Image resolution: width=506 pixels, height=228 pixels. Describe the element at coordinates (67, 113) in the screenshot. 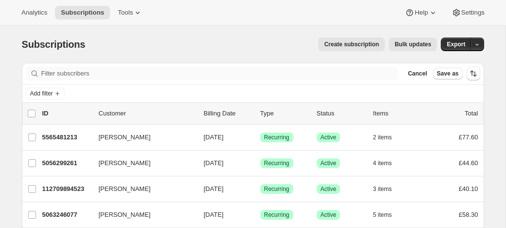

I see `p: ID` at that location.